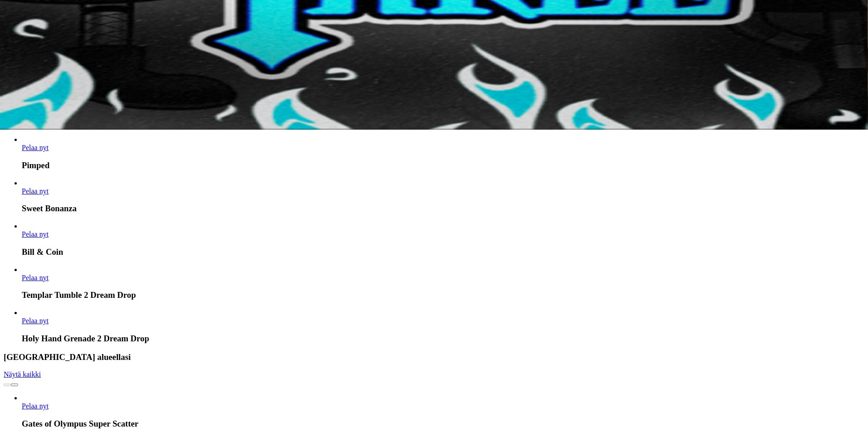 This screenshot has height=432, width=868. I want to click on h3: Sweet Bonanza, so click(443, 209).